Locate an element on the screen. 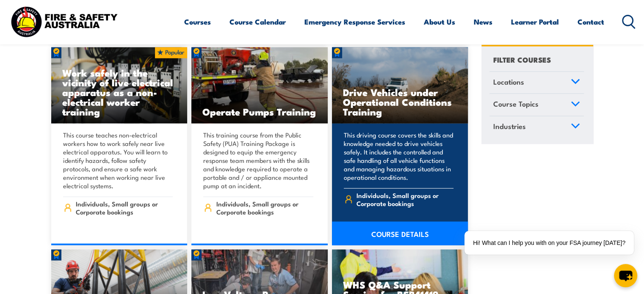 This screenshot has width=644, height=294. a: Courses is located at coordinates (197, 22).